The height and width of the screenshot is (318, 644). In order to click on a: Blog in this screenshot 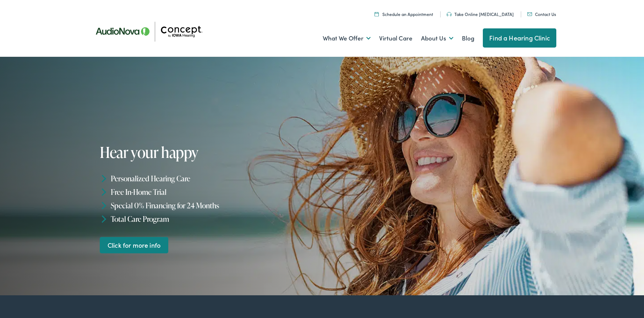, I will do `click(468, 38)`.